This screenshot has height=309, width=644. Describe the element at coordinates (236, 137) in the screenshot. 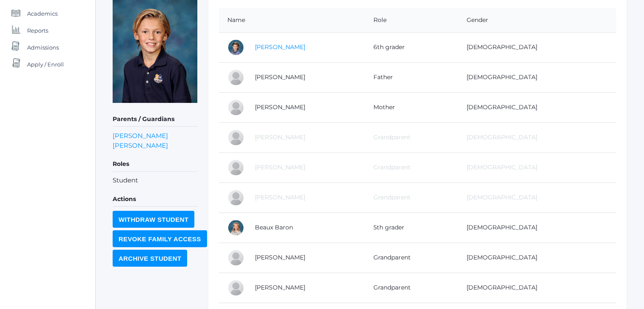

I see `div: Kevin Baron` at that location.